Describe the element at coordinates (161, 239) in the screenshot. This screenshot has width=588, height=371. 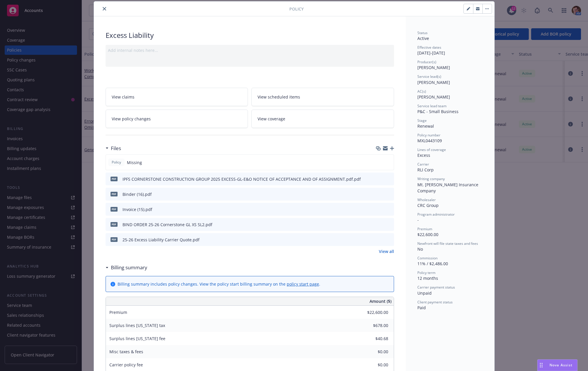
I see `div: 25-26 Excess Liability Carrier Quote.pdf` at that location.